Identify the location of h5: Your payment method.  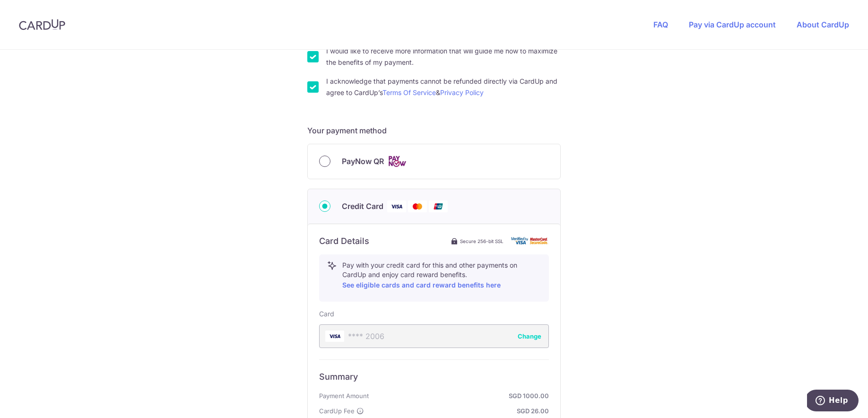
(434, 131).